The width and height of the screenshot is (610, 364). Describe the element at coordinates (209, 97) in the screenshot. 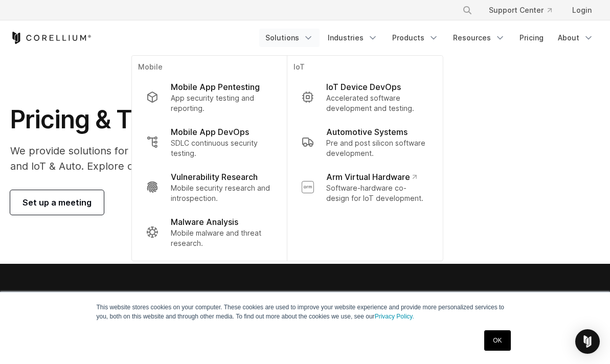

I see `a: Mobile App Pentesting App security testing and reporting.` at that location.